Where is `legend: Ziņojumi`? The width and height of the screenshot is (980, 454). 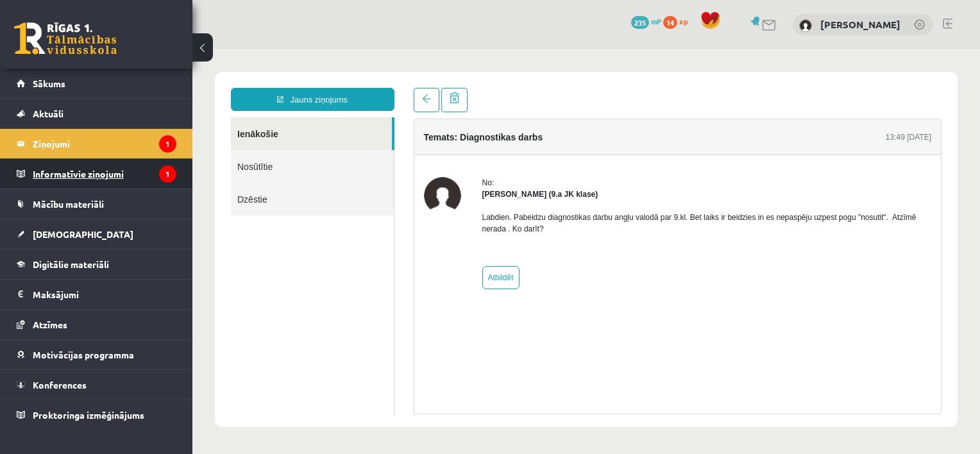 legend: Ziņojumi is located at coordinates (105, 144).